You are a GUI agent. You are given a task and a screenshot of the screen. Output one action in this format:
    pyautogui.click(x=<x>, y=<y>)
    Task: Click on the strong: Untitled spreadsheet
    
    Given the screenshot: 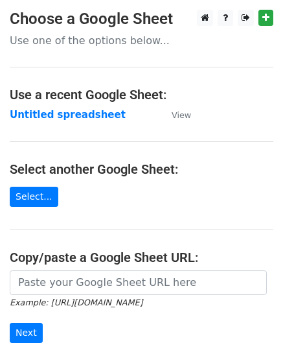 What is the action you would take?
    pyautogui.click(x=67, y=115)
    